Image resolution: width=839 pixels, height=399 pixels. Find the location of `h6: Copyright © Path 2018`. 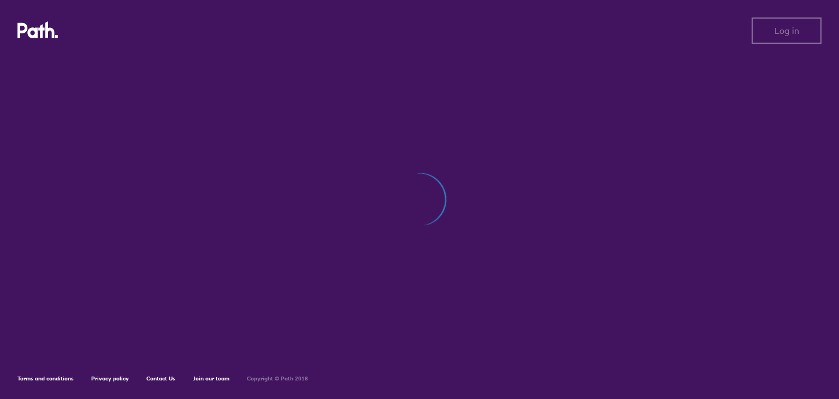

h6: Copyright © Path 2018 is located at coordinates (277, 379).